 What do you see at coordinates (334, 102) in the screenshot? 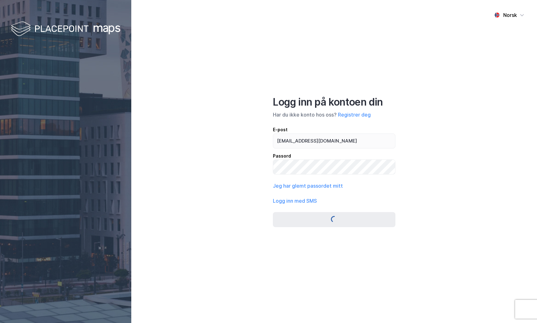
I see `div: Logg inn på kontoen din` at bounding box center [334, 102].